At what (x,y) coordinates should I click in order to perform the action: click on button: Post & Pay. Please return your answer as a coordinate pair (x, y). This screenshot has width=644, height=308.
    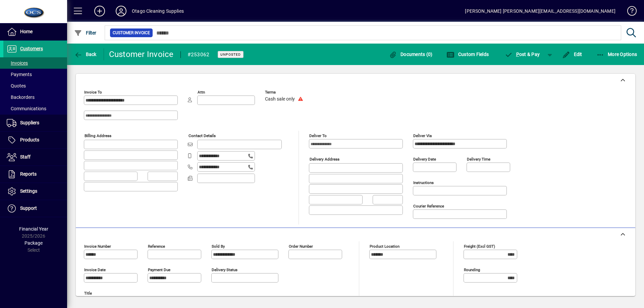
    Looking at the image, I should click on (522, 54).